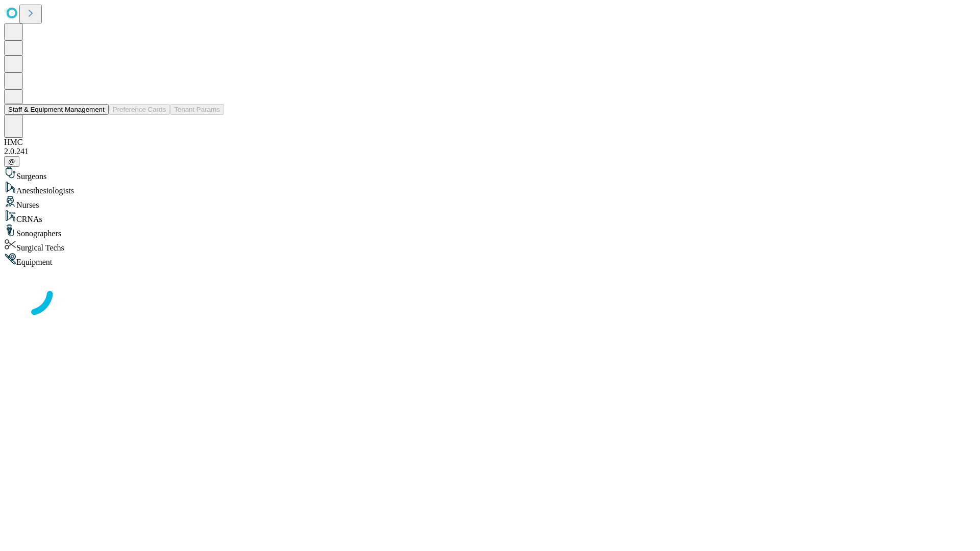  Describe the element at coordinates (140, 109) in the screenshot. I see `button: Preference Cards` at that location.